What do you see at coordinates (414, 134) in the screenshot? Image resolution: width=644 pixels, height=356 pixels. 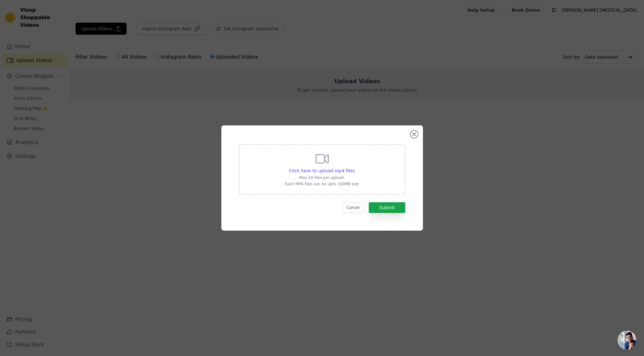 I see `button: Close modal` at bounding box center [414, 134].